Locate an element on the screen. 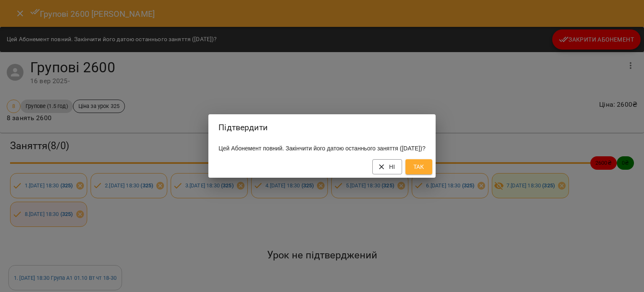 This screenshot has height=292, width=644. span: Так is located at coordinates (419, 167).